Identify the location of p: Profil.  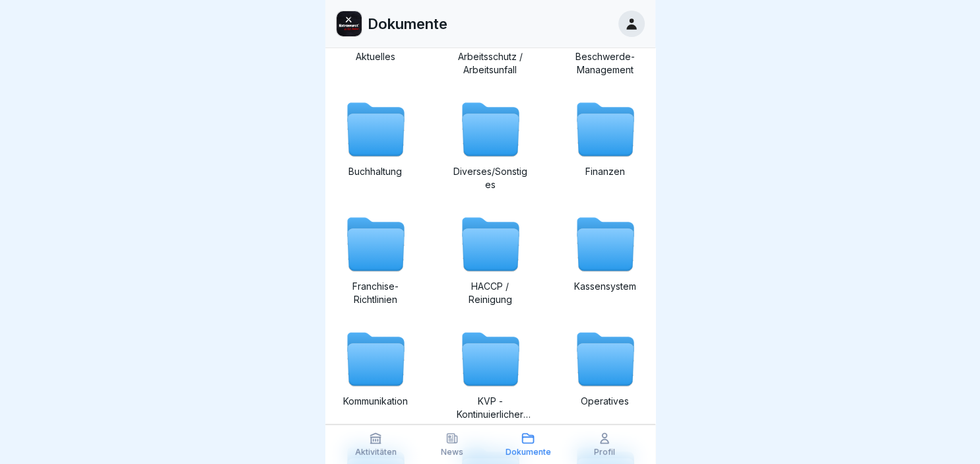
(604, 452).